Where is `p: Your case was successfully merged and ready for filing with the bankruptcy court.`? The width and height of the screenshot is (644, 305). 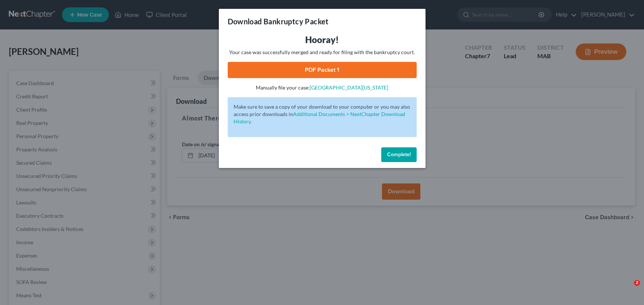
p: Your case was successfully merged and ready for filing with the bankruptcy court. is located at coordinates (322, 53).